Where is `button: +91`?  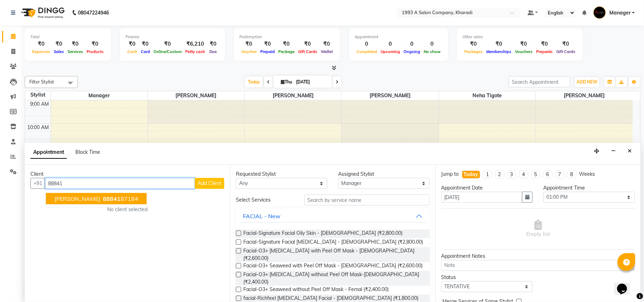
button: +91 is located at coordinates (38, 183).